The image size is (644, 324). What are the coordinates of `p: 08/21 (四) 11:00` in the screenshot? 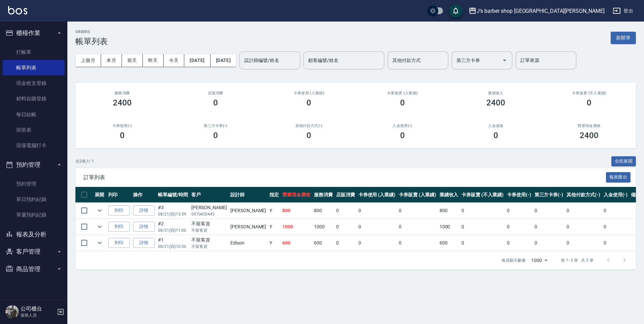 It's located at (173, 230).